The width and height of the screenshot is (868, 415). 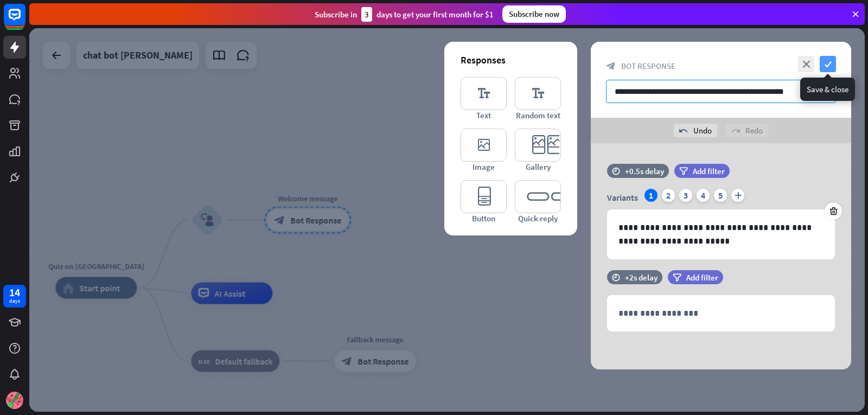 What do you see at coordinates (651, 195) in the screenshot?
I see `div: 1` at bounding box center [651, 195].